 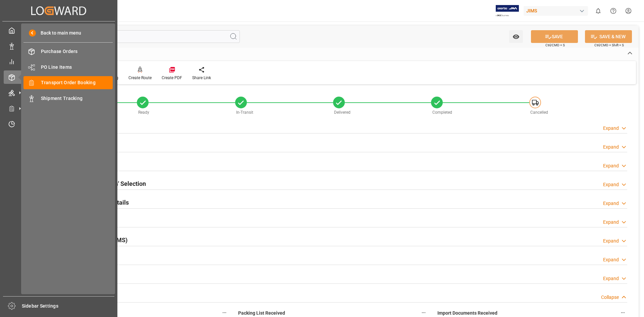 What do you see at coordinates (539, 113) in the screenshot?
I see `span: Cancelled` at bounding box center [539, 113].